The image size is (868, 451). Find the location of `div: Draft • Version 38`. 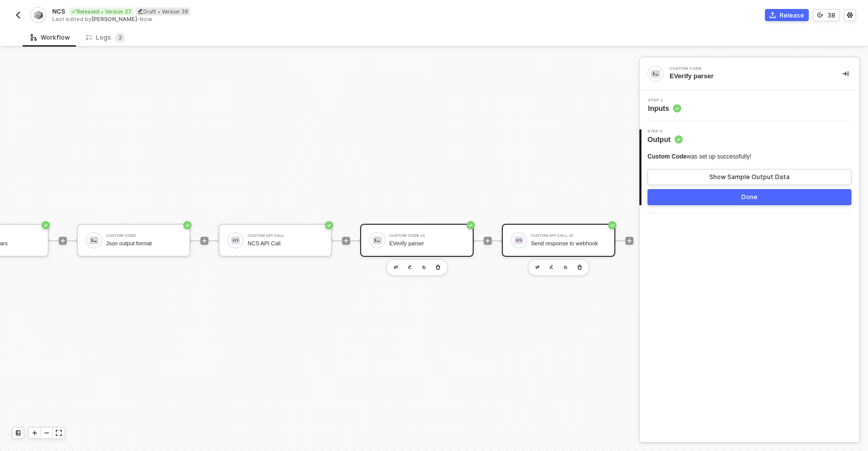

div: Draft • Version 38 is located at coordinates (163, 12).